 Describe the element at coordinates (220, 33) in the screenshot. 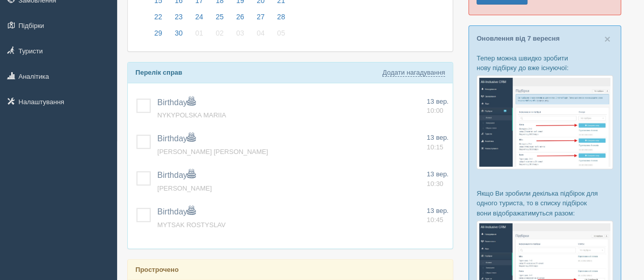

I see `span: 02` at that location.